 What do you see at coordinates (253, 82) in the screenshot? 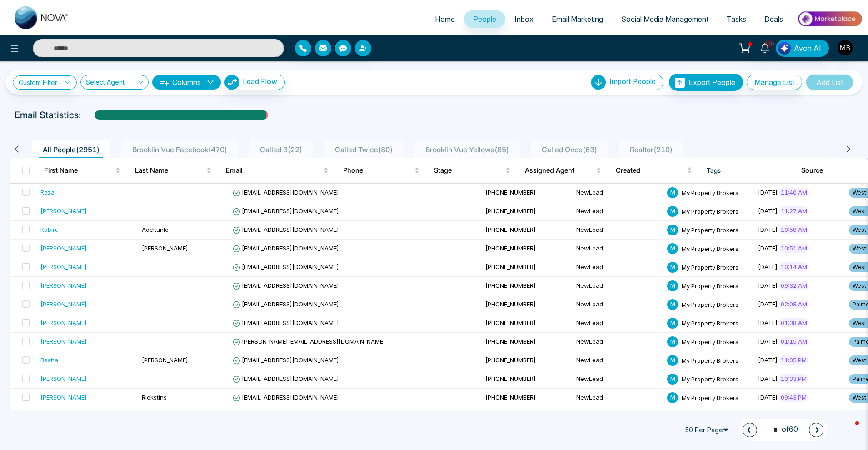
I see `a: Lead FlowLead Flow` at bounding box center [253, 82].